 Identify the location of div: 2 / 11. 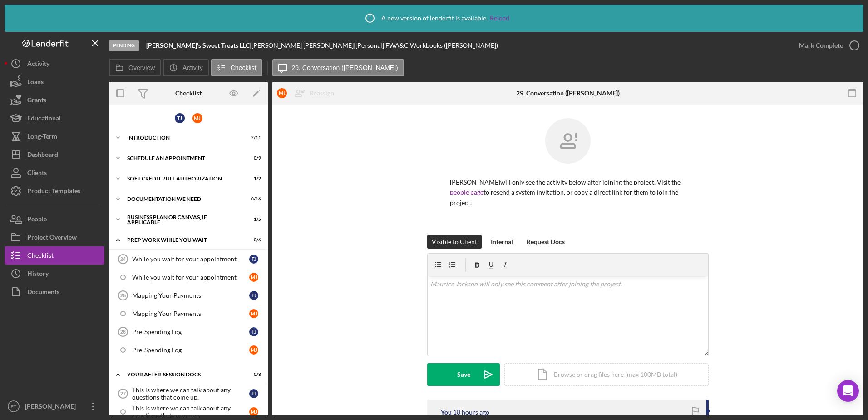
(253, 138).